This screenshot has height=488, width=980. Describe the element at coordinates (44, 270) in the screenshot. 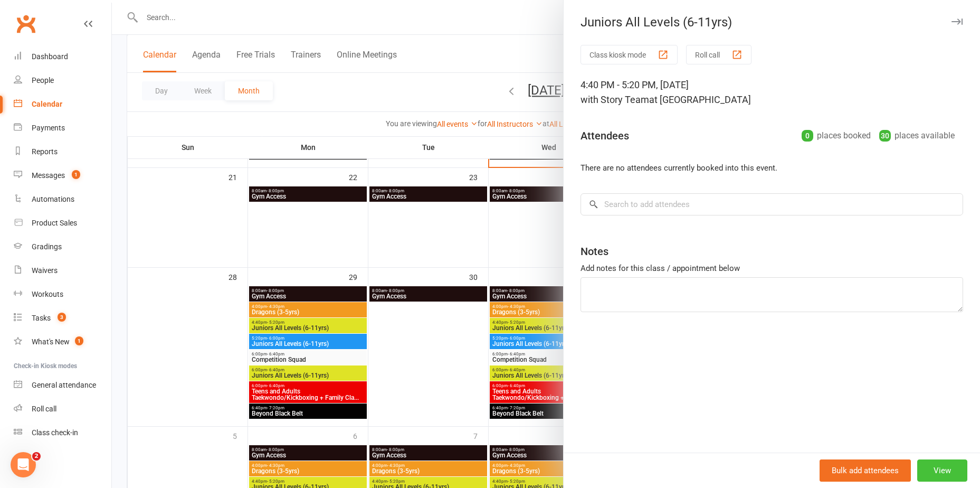

I see `div: Waivers` at that location.